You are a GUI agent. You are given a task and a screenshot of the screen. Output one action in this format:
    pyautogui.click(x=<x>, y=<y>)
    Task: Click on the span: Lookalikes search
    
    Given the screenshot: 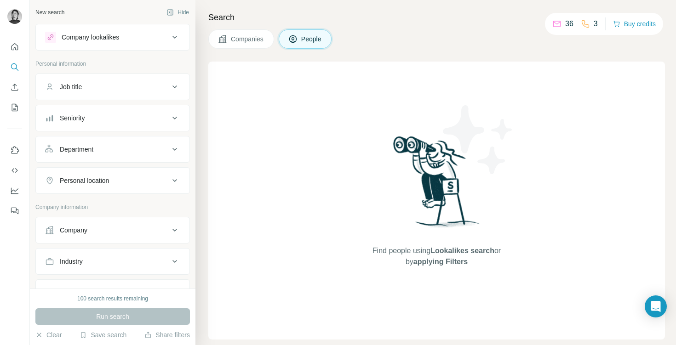 What is the action you would take?
    pyautogui.click(x=462, y=251)
    